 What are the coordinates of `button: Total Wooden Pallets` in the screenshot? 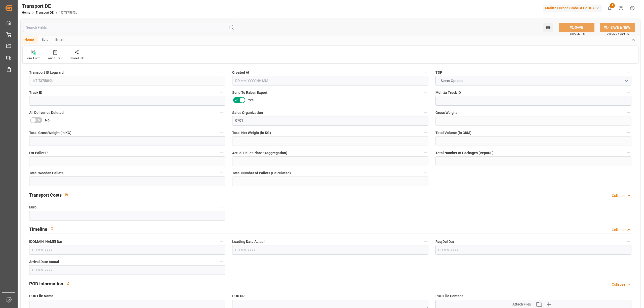 It's located at (222, 173).